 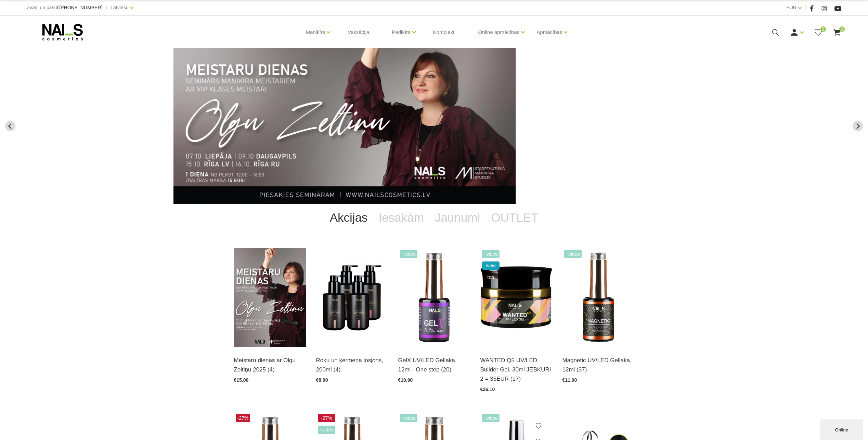 I want to click on a: Jaunumi, so click(x=457, y=217).